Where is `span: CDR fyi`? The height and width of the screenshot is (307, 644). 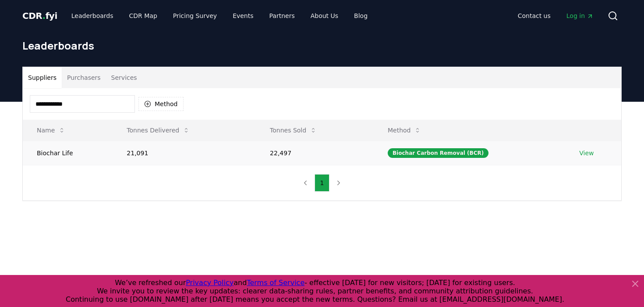 span: CDR fyi is located at coordinates (40, 16).